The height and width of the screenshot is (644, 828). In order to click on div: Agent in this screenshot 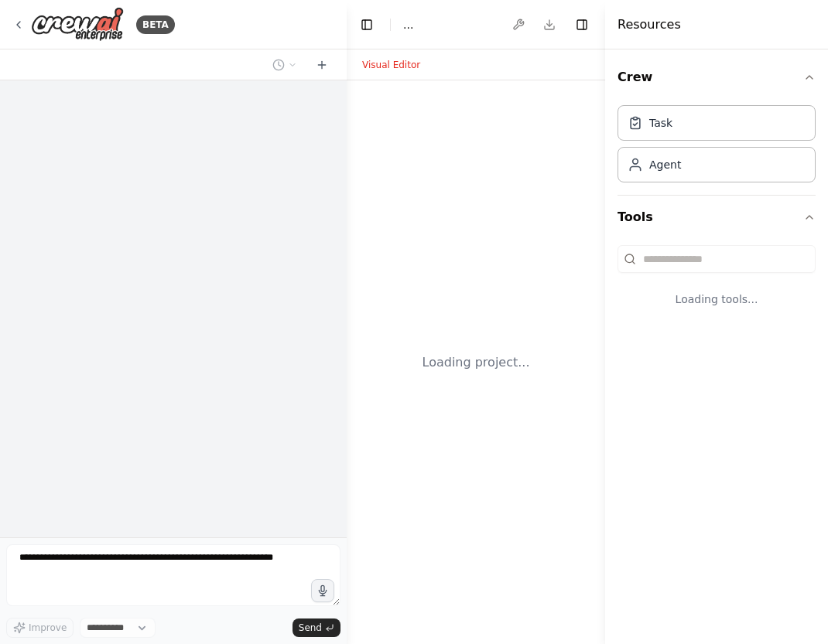, I will do `click(664, 165)`.